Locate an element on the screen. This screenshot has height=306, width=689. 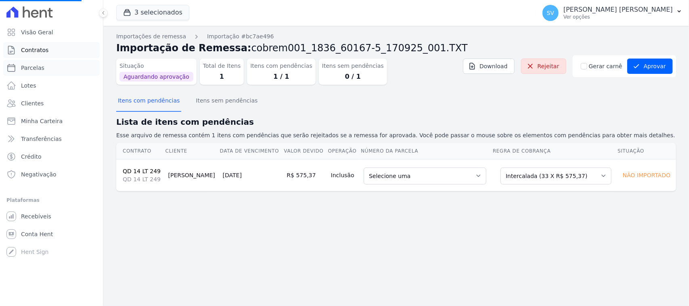
a: Parcelas is located at coordinates (51, 68).